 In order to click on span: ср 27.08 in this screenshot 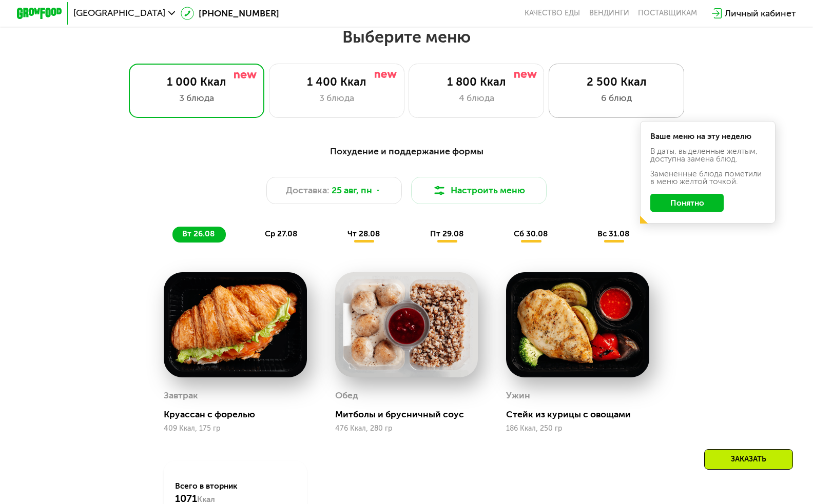, I will do `click(281, 234)`.